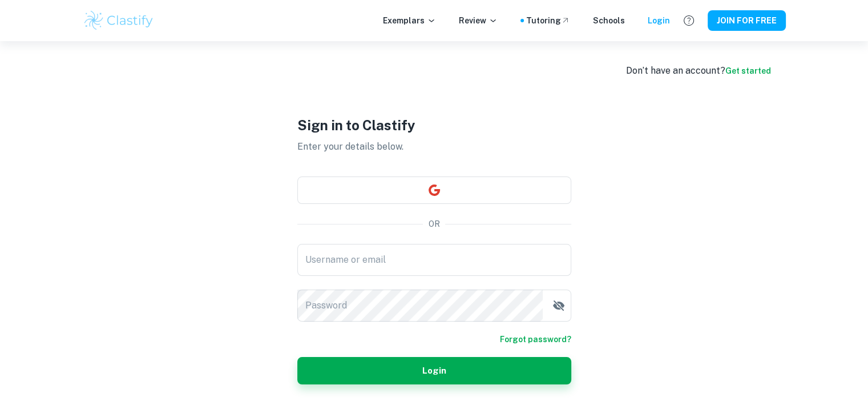 This screenshot has height=417, width=868. What do you see at coordinates (658, 20) in the screenshot?
I see `a: Login` at bounding box center [658, 20].